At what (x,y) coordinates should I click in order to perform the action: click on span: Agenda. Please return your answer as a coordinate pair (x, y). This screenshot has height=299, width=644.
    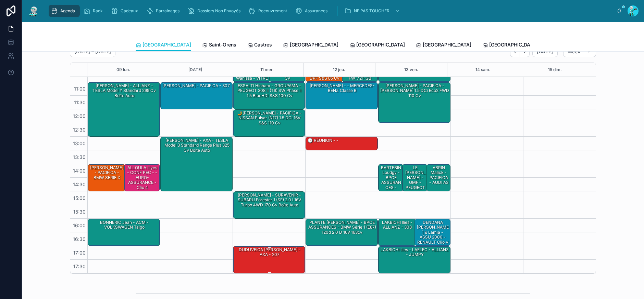
    Looking at the image, I should click on (67, 11).